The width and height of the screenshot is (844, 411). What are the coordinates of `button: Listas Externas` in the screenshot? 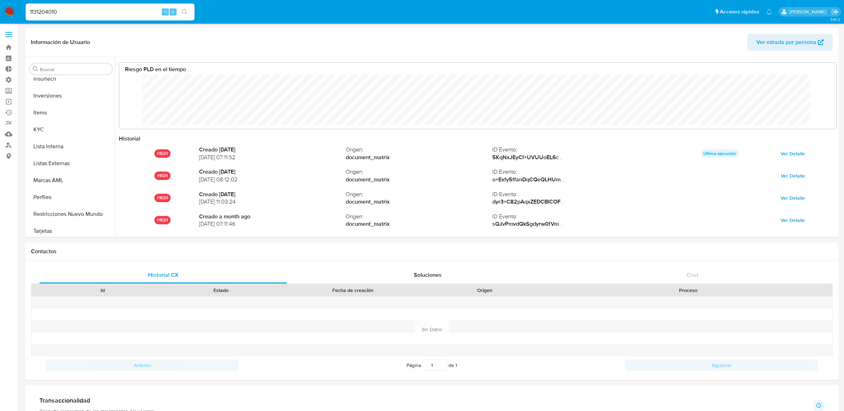 It's located at (71, 163).